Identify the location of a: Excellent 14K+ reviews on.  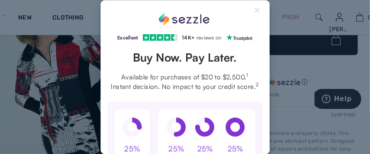
(185, 37).